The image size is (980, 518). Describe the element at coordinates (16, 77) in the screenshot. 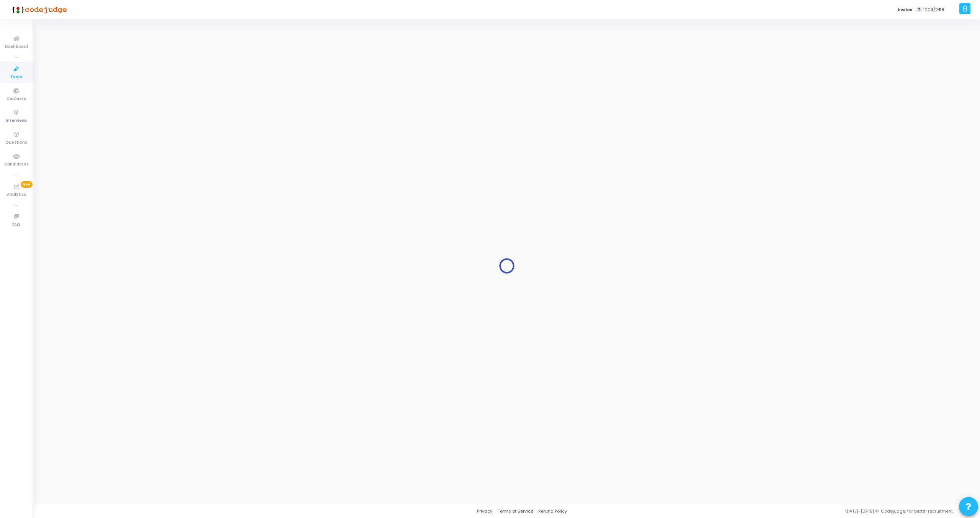

I see `span: Tests` at that location.